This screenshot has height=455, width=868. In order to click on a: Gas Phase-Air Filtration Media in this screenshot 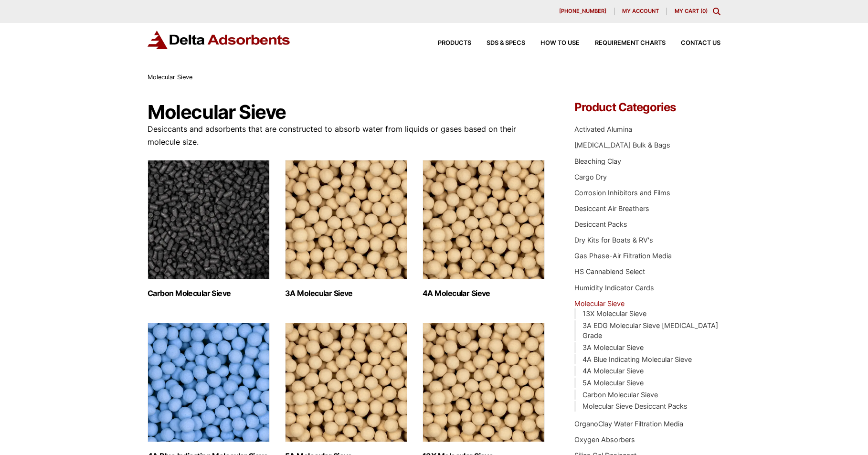, I will do `click(623, 256)`.